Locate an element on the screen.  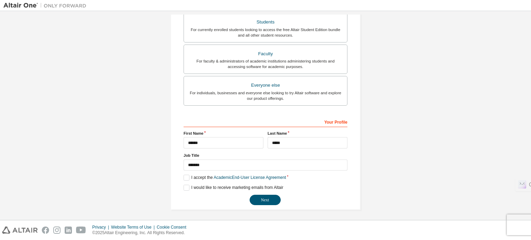
img: altair_logo.svg is located at coordinates (20, 230).